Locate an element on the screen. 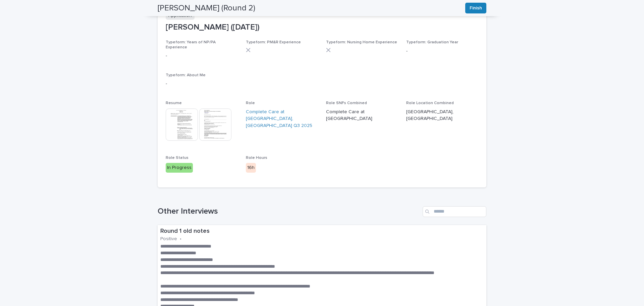 Image resolution: width=644 pixels, height=306 pixels. div: In Progress is located at coordinates (180, 167).